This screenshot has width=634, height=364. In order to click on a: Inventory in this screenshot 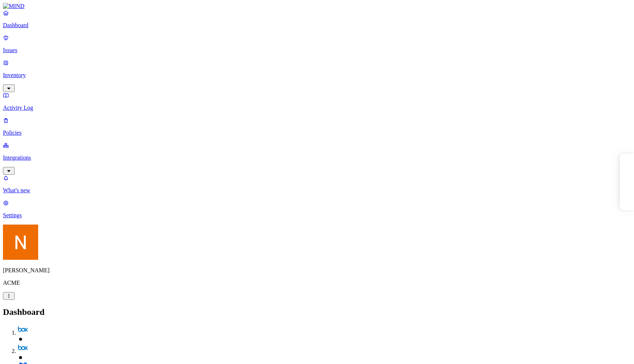, I will do `click(317, 75)`.